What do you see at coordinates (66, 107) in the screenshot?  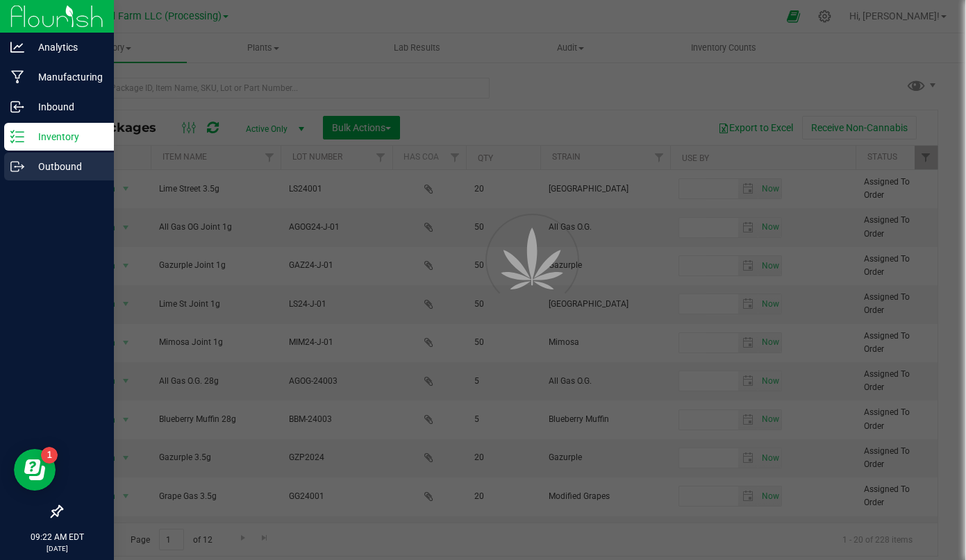 I see `p: Inbound` at bounding box center [66, 107].